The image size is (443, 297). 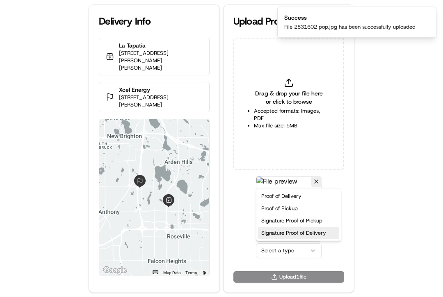 I want to click on span: Signature Proof of Delivery, so click(x=293, y=233).